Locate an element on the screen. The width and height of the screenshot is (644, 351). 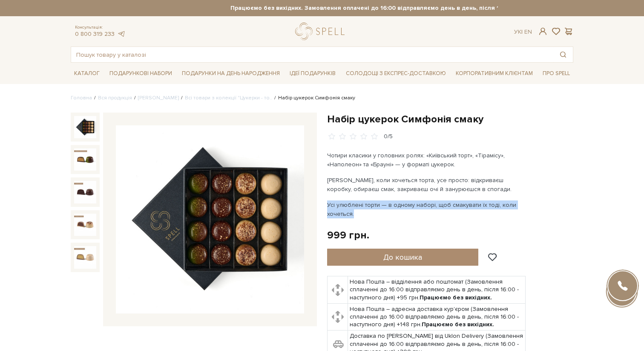
span: Ідеї подарунків is located at coordinates (313, 74).